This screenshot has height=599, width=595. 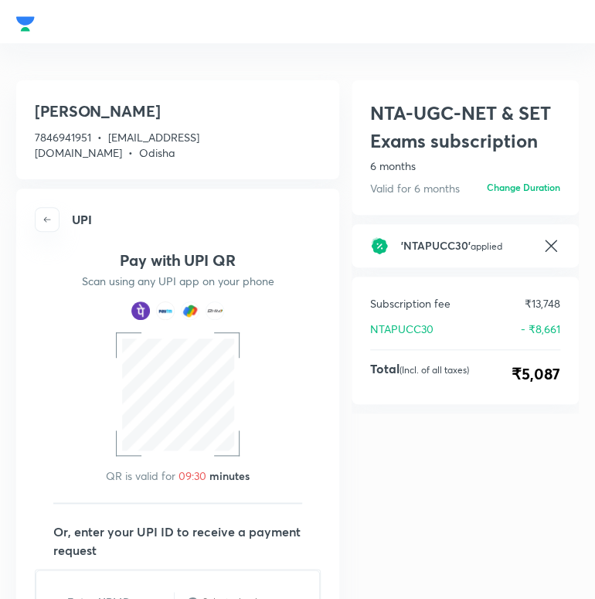 What do you see at coordinates (410, 303) in the screenshot?
I see `p: Subscription fee` at bounding box center [410, 303].